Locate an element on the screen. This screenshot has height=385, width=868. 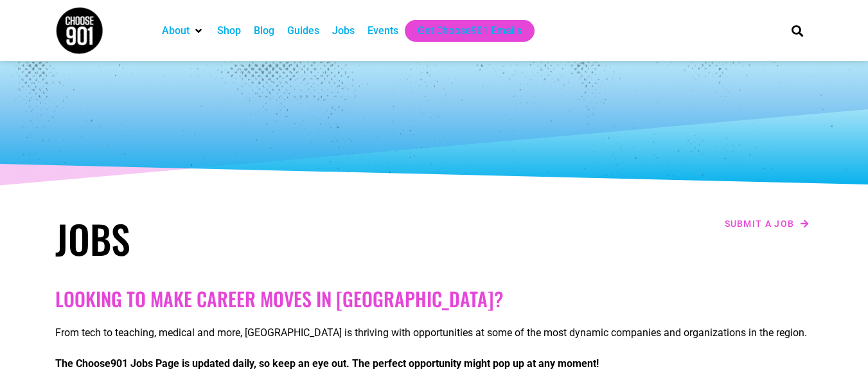
span: Submit a job is located at coordinates (760, 224).